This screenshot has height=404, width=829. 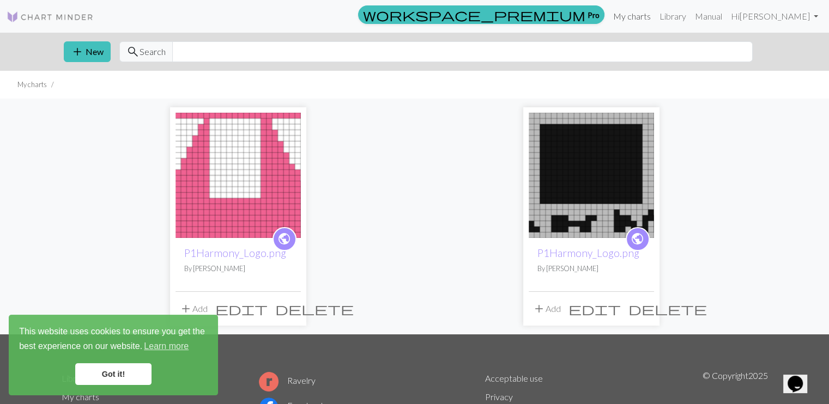 What do you see at coordinates (113, 374) in the screenshot?
I see `a: dismiss cookie message` at bounding box center [113, 374].